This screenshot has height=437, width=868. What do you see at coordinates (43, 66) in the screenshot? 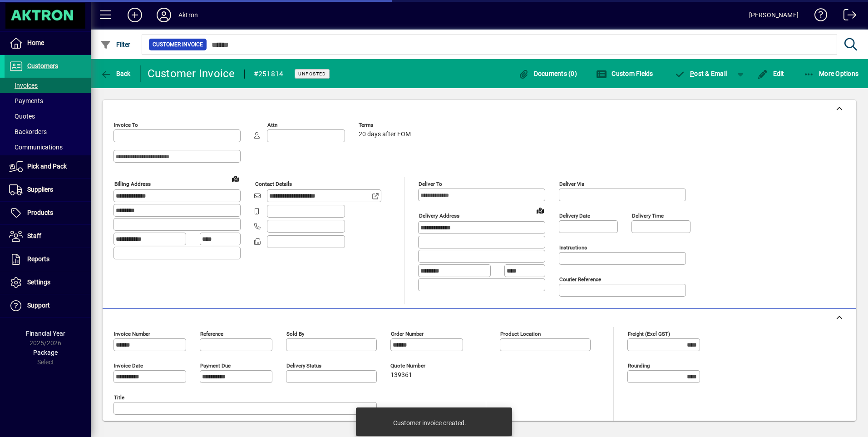
I see `span: Customers` at bounding box center [43, 66].